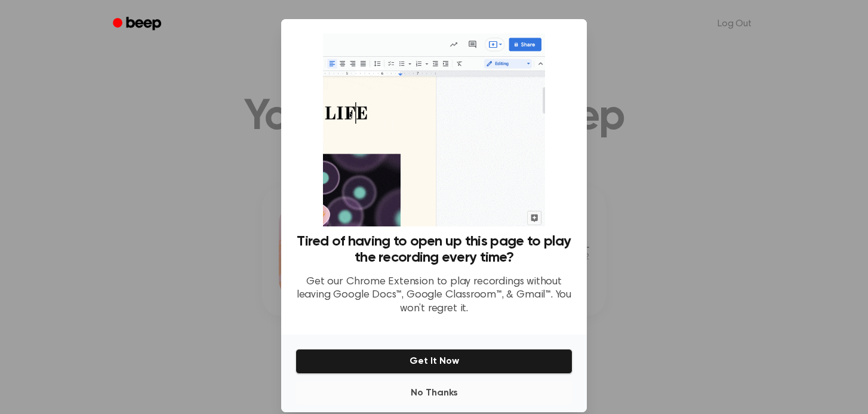 The image size is (868, 414). I want to click on button: Get It Now, so click(434, 362).